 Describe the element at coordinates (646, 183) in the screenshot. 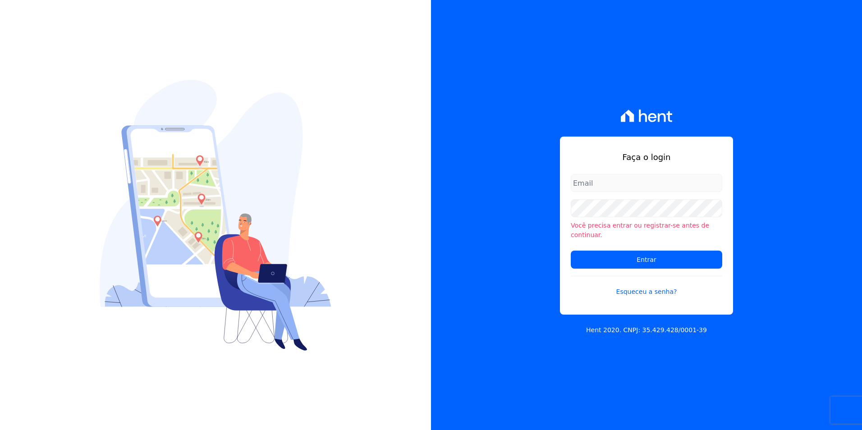

I see `input: Email` at that location.